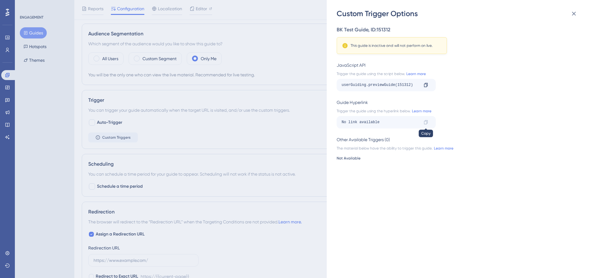 The height and width of the screenshot is (278, 590). What do you see at coordinates (457, 102) in the screenshot?
I see `div: Guide Hyperlink` at bounding box center [457, 102].